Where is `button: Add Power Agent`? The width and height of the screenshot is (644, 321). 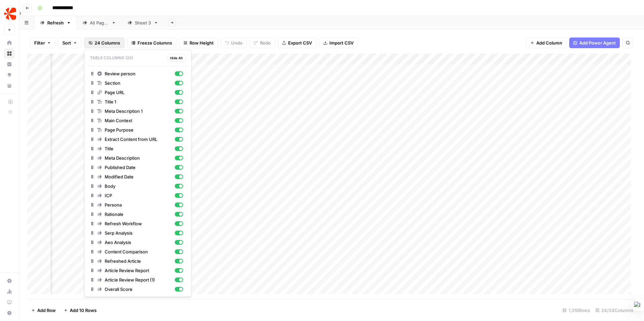 button: Add Power Agent is located at coordinates (595, 43).